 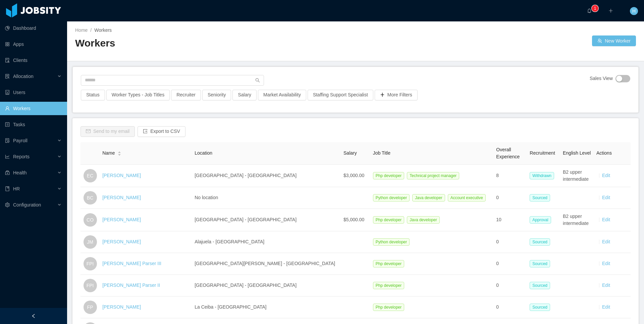 What do you see at coordinates (354, 176) in the screenshot?
I see `span: $3,000.00` at bounding box center [354, 176].